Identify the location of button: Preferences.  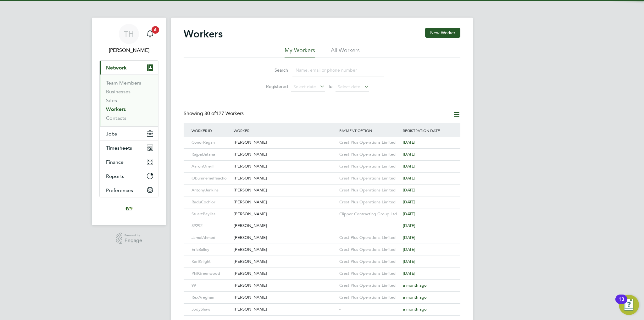
(129, 190).